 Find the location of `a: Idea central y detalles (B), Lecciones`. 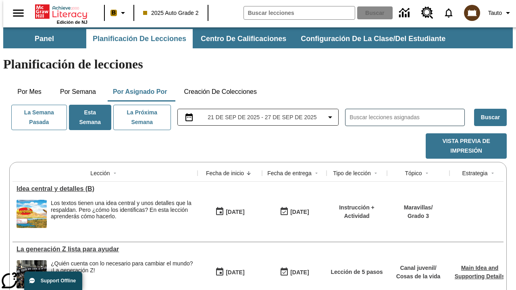

a: Idea central y detalles (B), Lecciones is located at coordinates (105, 189).